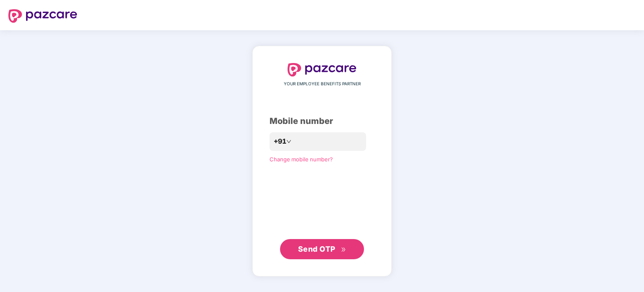  I want to click on span: Change mobile number?, so click(301, 160).